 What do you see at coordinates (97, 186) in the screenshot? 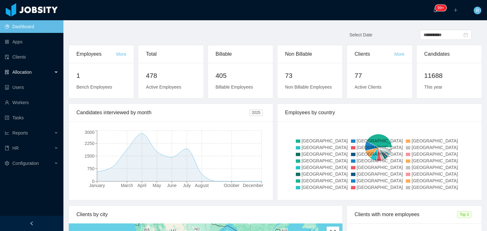
I see `tspan: January` at bounding box center [97, 186].